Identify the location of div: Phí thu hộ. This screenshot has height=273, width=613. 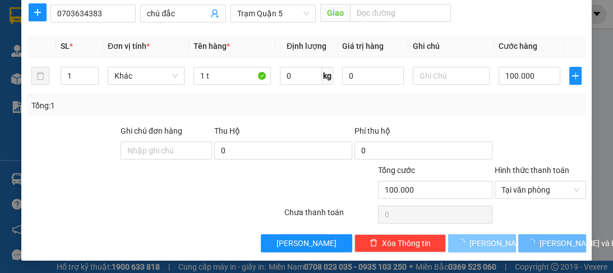
(424, 133).